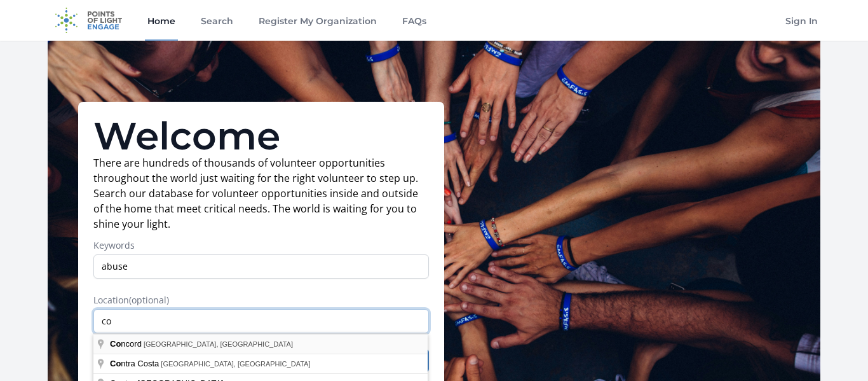  I want to click on label: Keywords, so click(261, 246).